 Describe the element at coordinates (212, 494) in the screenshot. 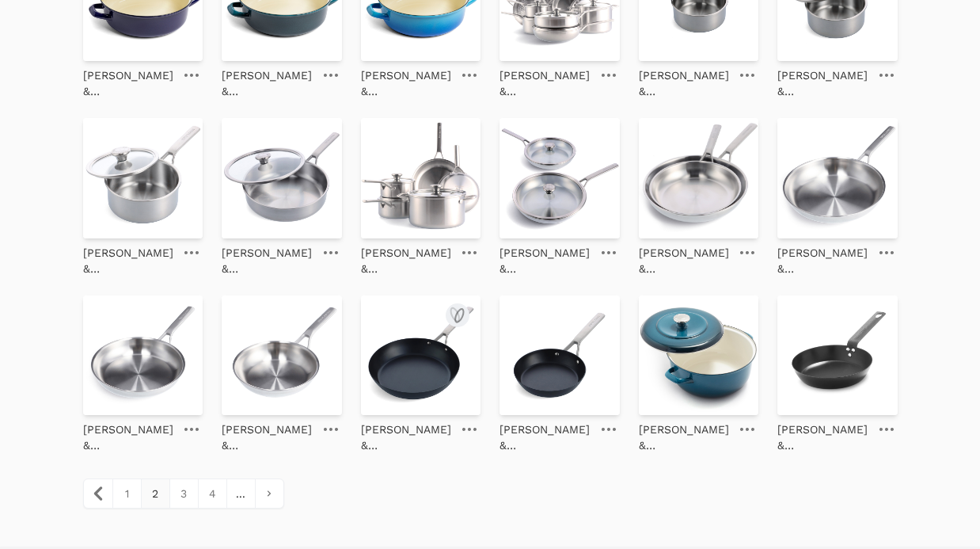

I see `a: 4` at that location.